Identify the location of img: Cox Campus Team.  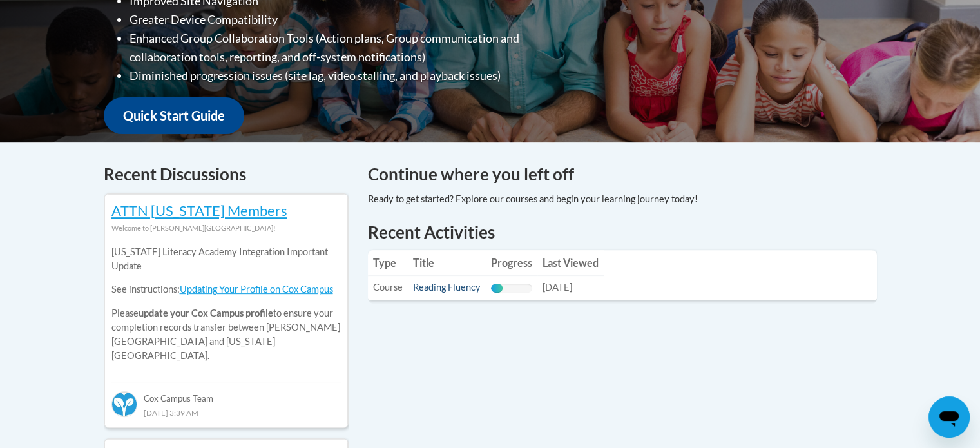
(124, 404).